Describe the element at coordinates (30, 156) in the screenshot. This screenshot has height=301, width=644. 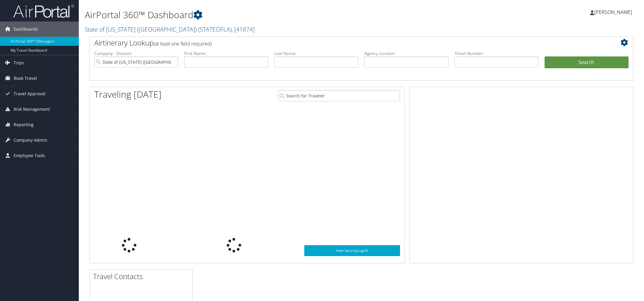
I see `span: Employee Tools` at that location.